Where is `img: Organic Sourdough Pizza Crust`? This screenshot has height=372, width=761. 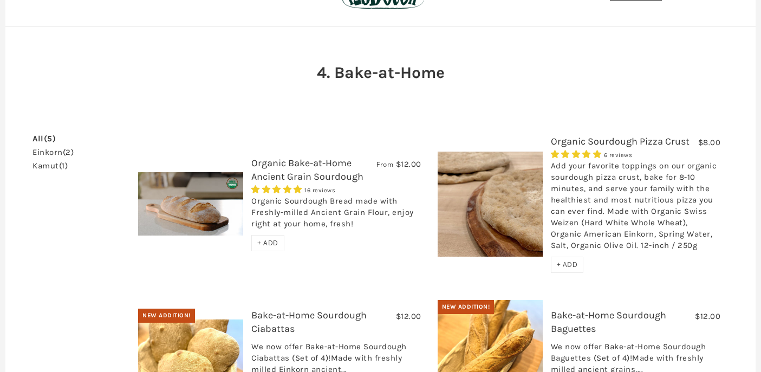
img: Organic Sourdough Pizza Crust is located at coordinates (490, 204).